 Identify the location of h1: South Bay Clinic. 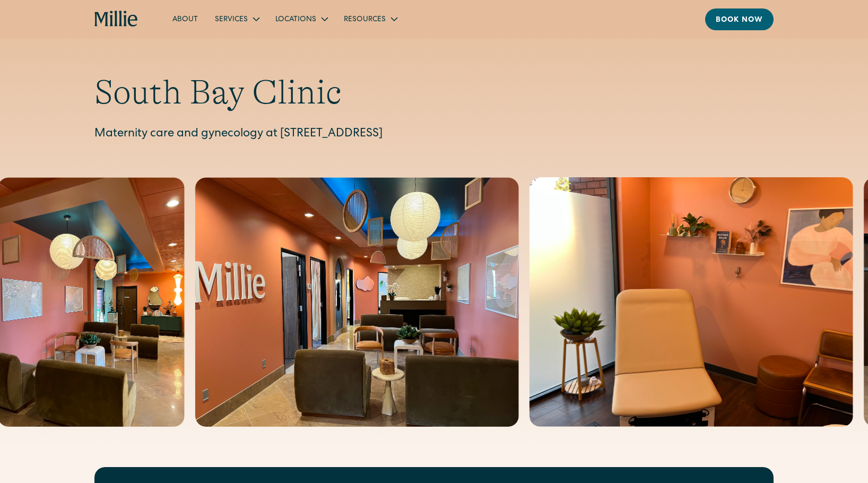
(434, 93).